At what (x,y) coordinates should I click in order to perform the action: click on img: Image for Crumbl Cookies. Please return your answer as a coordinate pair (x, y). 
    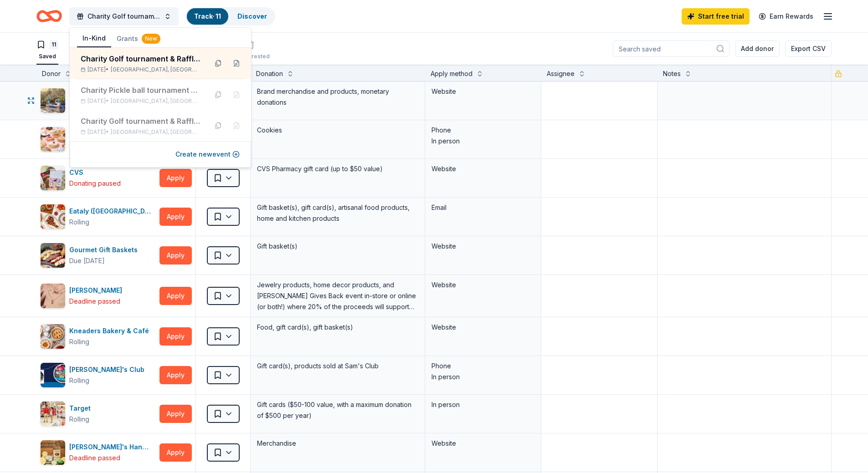
    Looking at the image, I should click on (53, 139).